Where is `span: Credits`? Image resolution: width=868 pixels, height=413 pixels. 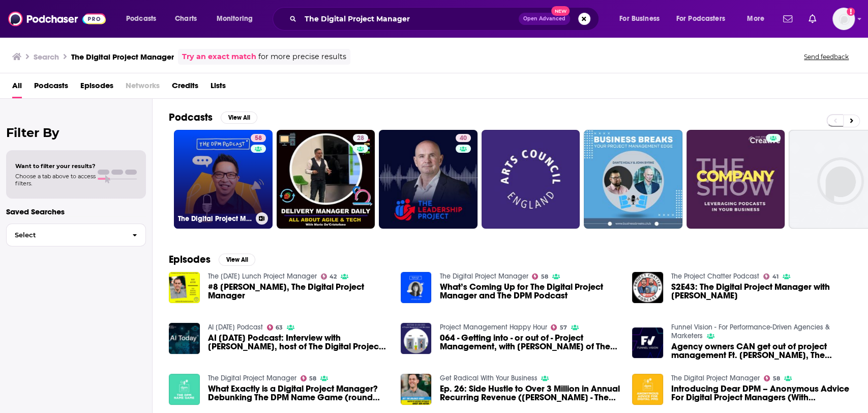
span: Credits is located at coordinates (185, 87).